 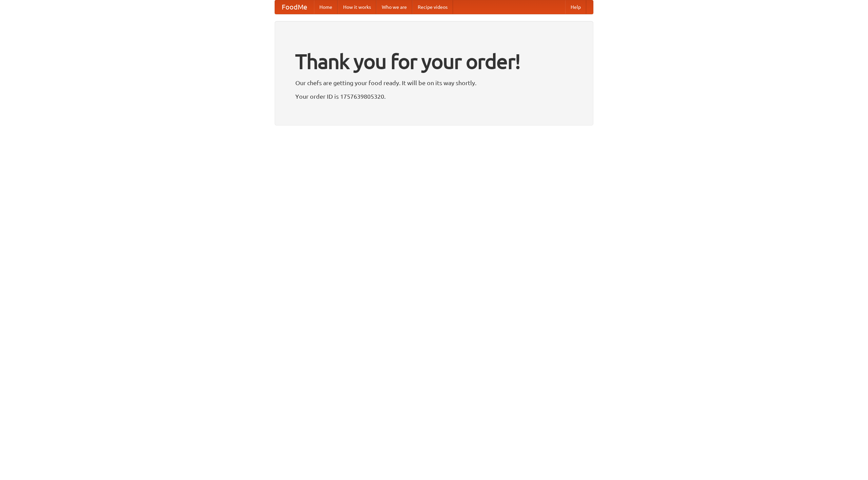 What do you see at coordinates (576, 7) in the screenshot?
I see `a: Help` at bounding box center [576, 7].